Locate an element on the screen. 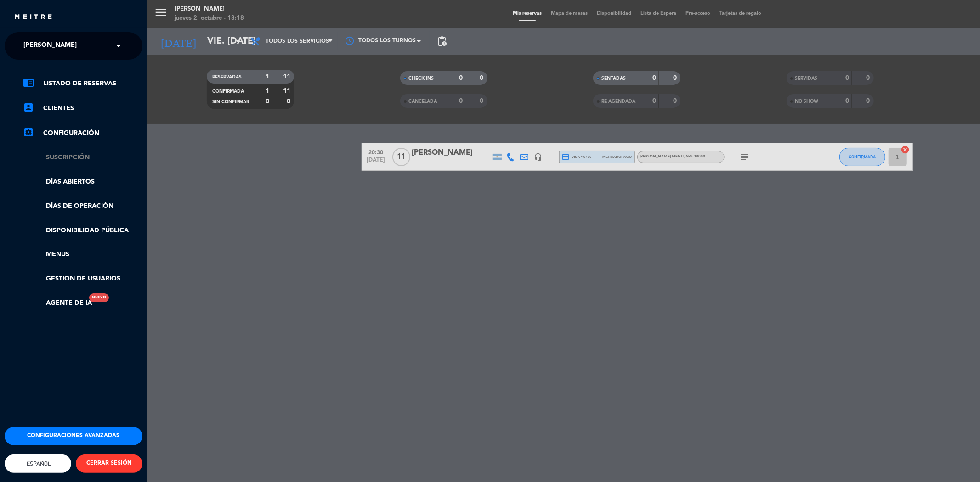 The height and width of the screenshot is (482, 980). button: CERRAR SESIÓN is located at coordinates (109, 464).